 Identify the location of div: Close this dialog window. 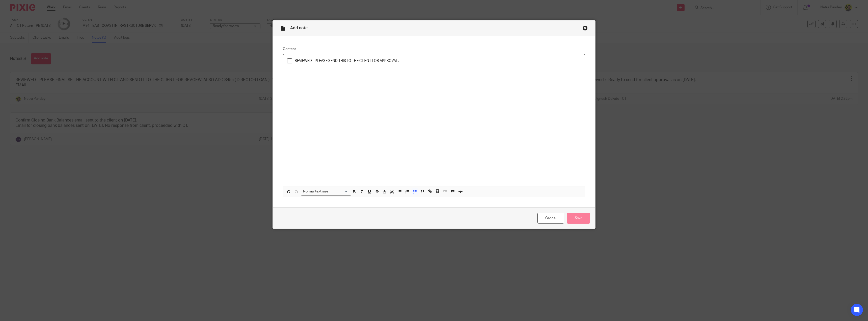
(585, 28).